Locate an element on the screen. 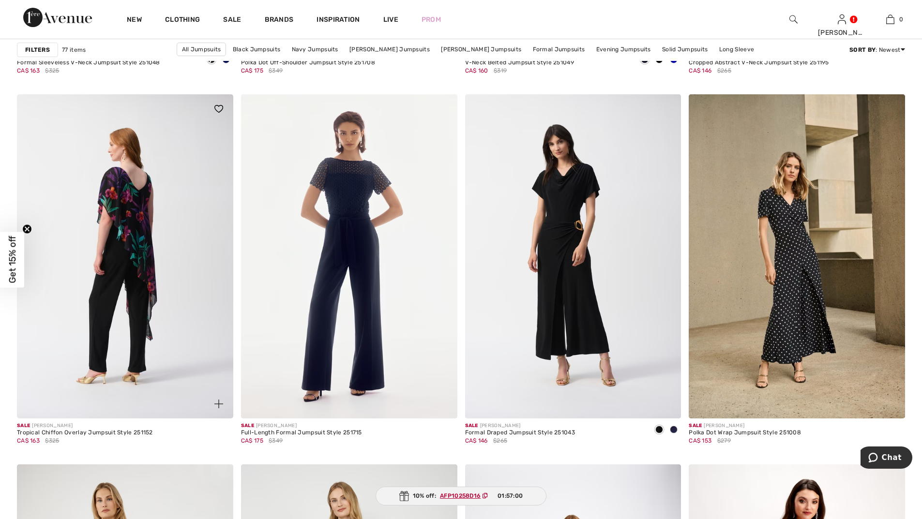 The image size is (922, 519). a: Full-Length Formal Jumpsuit Style 251715. Midnight Blue is located at coordinates (349, 256).